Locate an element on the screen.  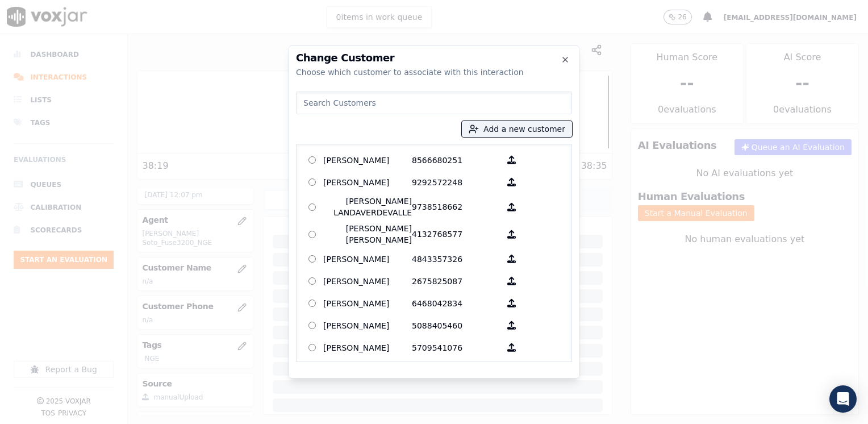
div: Choose which customer to associate with this interaction is located at coordinates (434, 72).